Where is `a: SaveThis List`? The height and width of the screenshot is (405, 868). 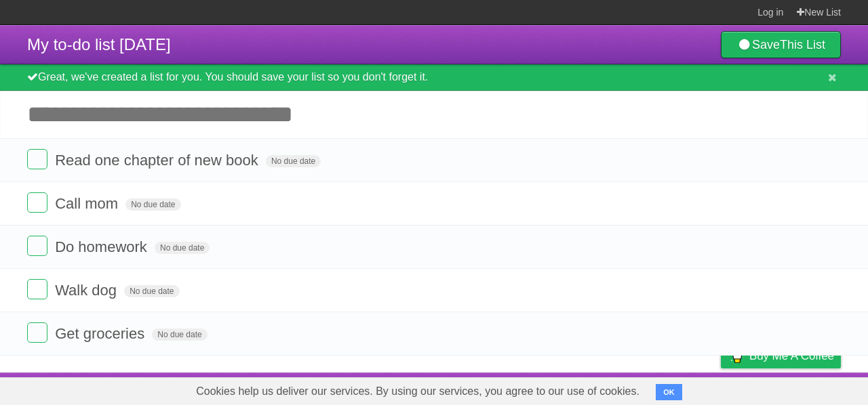
a: SaveThis List is located at coordinates (780, 45).